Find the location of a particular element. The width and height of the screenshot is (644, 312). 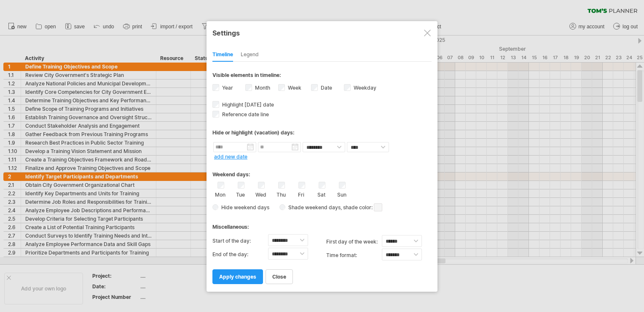

label: Sun is located at coordinates (341, 193).